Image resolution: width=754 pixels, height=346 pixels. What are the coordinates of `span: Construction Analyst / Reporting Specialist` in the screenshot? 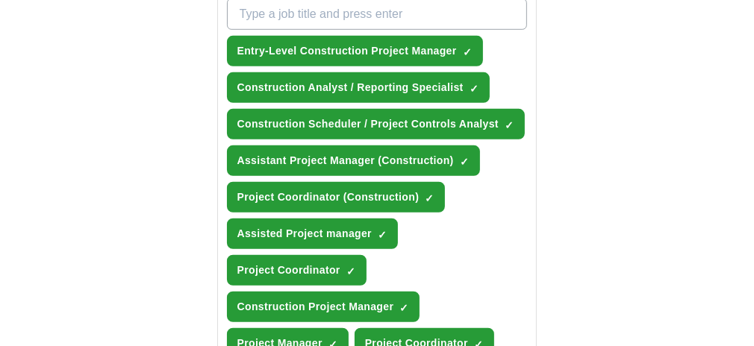 It's located at (350, 87).